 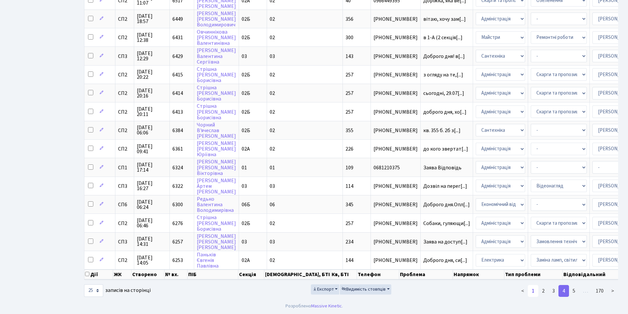 I want to click on select: записів на сторінці, so click(x=94, y=291).